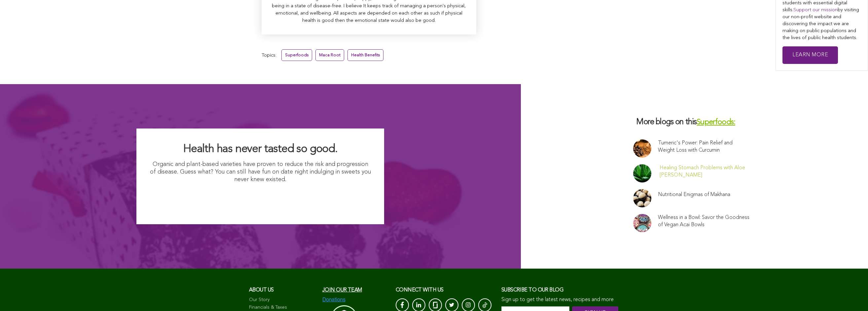 The image size is (868, 311). What do you see at coordinates (283, 300) in the screenshot?
I see `a: Our Story` at bounding box center [283, 300].